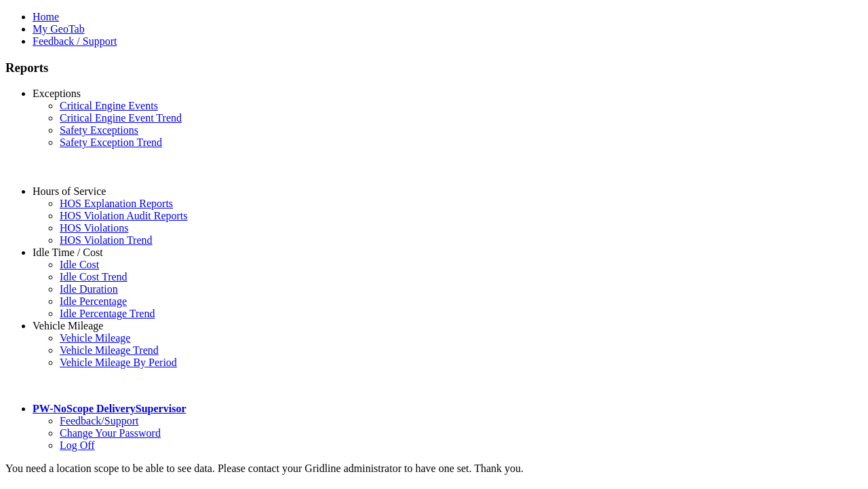  I want to click on a: Idle Duration, so click(89, 288).